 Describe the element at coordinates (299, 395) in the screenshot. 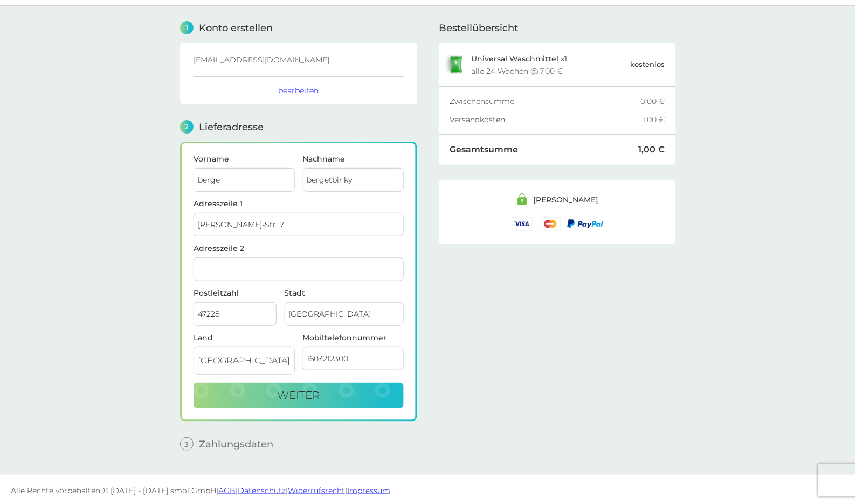

I see `span: weiter` at that location.